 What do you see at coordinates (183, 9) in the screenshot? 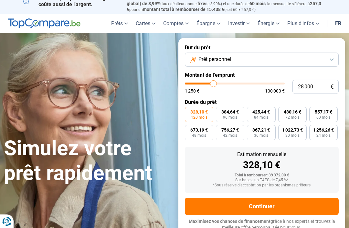
I see `span: montant total à rembourser de 15.438 €` at bounding box center [183, 9].